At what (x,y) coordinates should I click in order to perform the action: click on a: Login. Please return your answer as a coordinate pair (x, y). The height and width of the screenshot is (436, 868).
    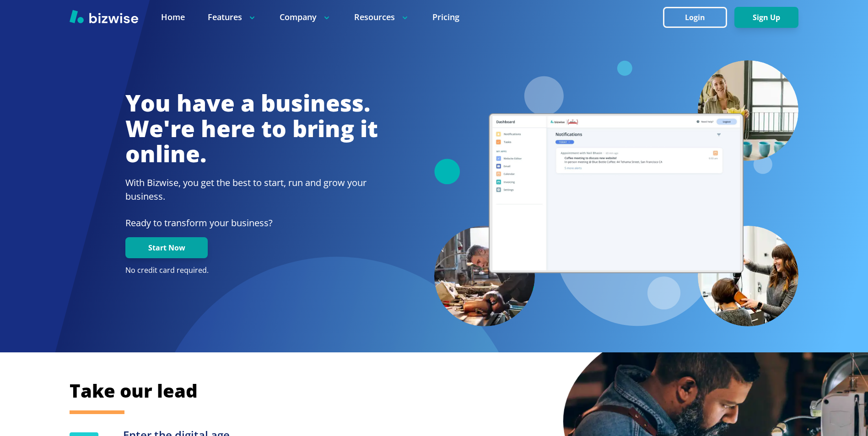
    Looking at the image, I should click on (698, 17).